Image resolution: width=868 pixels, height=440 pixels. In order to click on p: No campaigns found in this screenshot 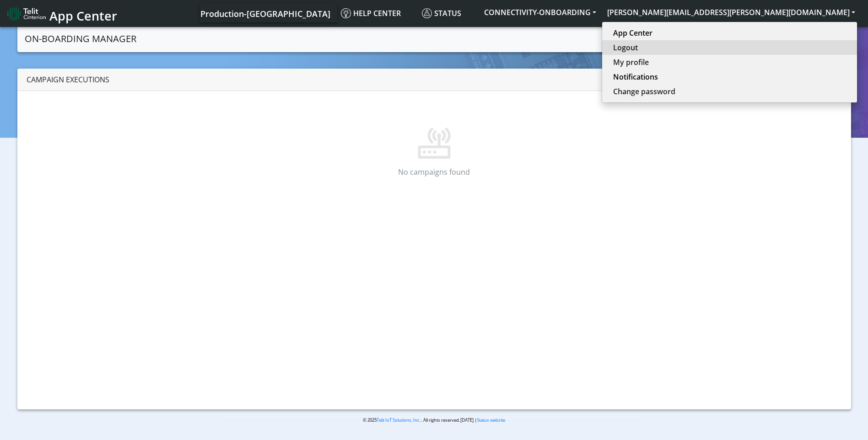, I will do `click(434, 172)`.